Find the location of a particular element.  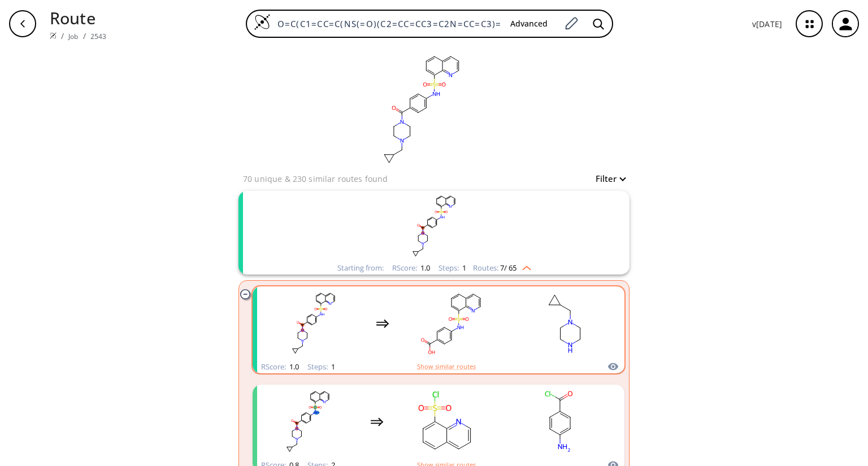

a: 2543 is located at coordinates (99, 36).